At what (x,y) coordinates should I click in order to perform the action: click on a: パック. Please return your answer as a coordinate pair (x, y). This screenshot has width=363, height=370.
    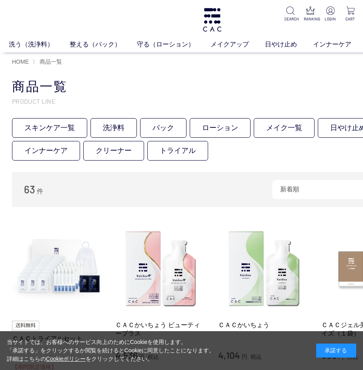
    Looking at the image, I should click on (163, 128).